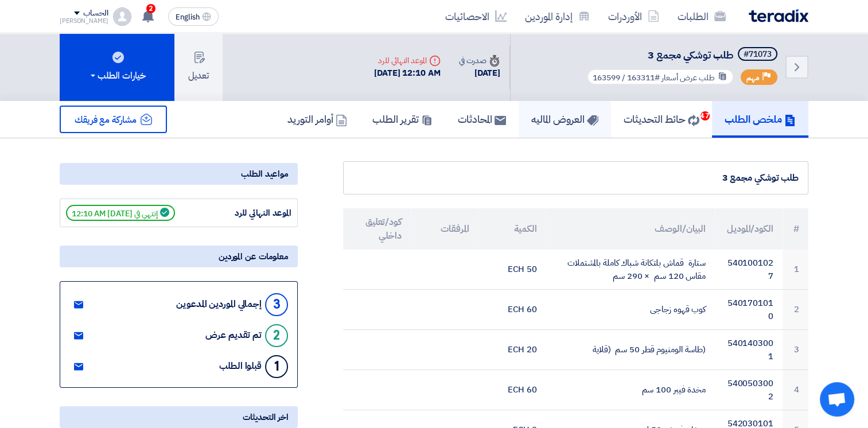  Describe the element at coordinates (630, 269) in the screenshot. I see `td: ستارة قماش بلتكانة شباك كاملة بالمشتملات مقاس 120 سم × 290 سم` at that location.